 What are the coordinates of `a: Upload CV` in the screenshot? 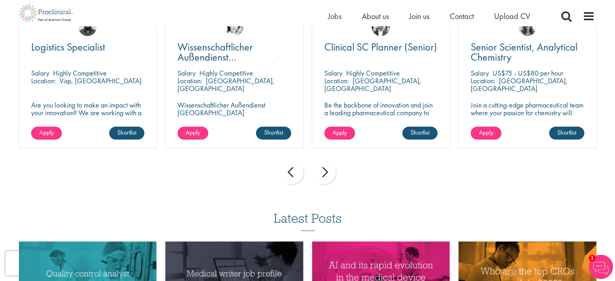 It's located at (512, 16).